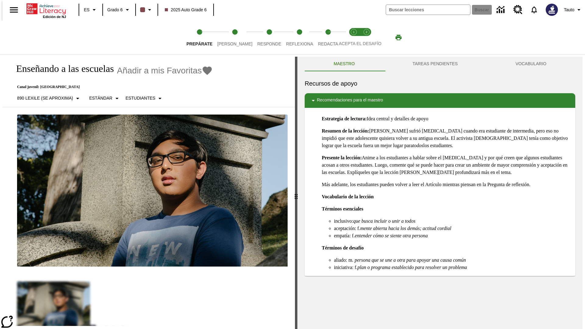 The height and width of the screenshot is (329, 585). What do you see at coordinates (418, 145) in the screenshot?
I see `em: todos` at bounding box center [418, 145].